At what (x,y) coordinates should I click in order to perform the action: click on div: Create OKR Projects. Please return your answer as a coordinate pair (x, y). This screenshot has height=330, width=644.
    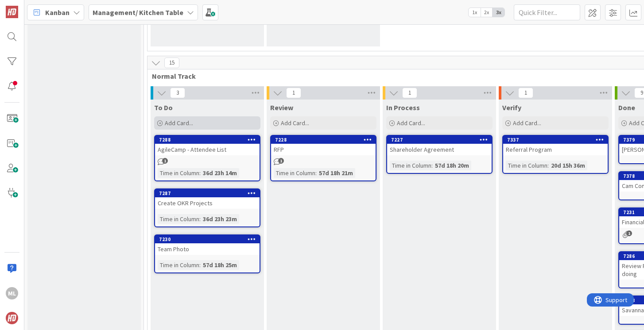
    Looking at the image, I should click on (207, 203).